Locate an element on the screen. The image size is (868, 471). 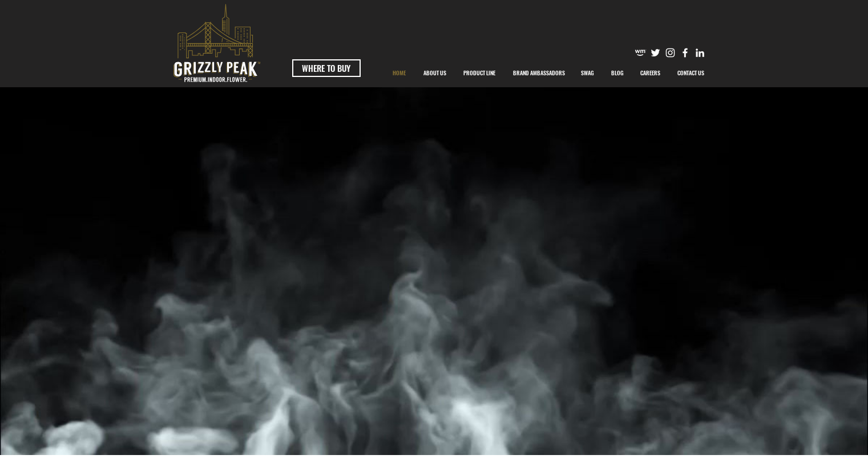
span: WHERE TO BUY is located at coordinates (326, 68).